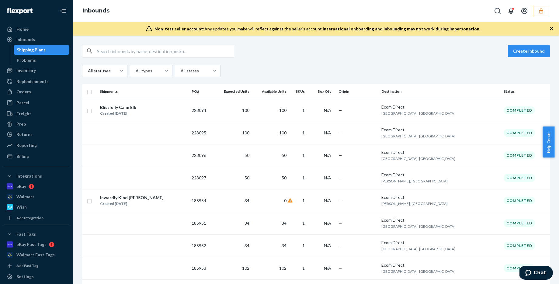 This screenshot has width=559, height=284. What do you see at coordinates (33, 81) in the screenshot?
I see `div: Replenishments` at bounding box center [33, 81].